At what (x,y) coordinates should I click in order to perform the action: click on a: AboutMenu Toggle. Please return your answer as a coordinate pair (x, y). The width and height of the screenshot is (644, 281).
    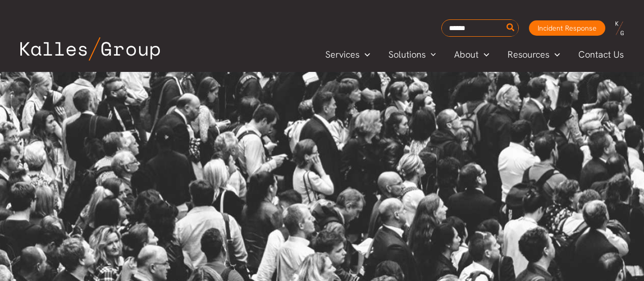
    Looking at the image, I should click on (471, 55).